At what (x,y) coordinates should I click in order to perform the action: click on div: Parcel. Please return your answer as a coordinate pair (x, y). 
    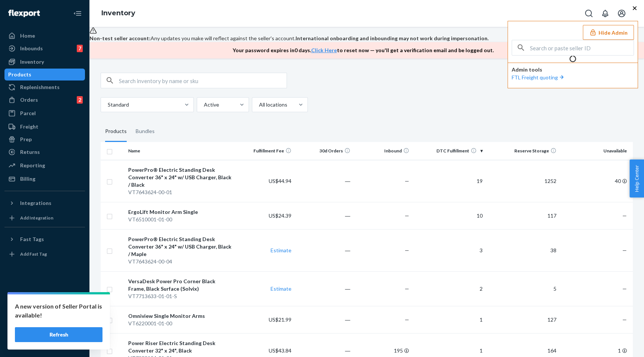
    Looking at the image, I should click on (28, 113).